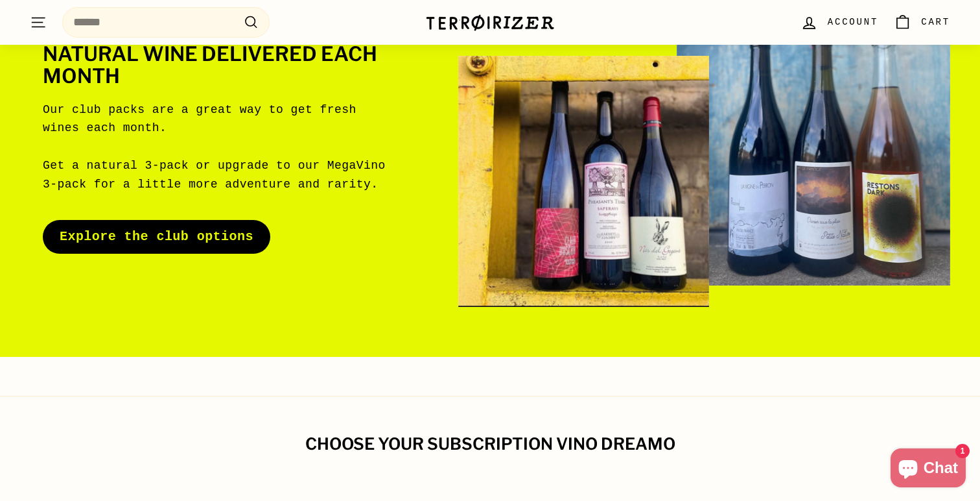 The height and width of the screenshot is (501, 980). I want to click on span: Account, so click(853, 22).